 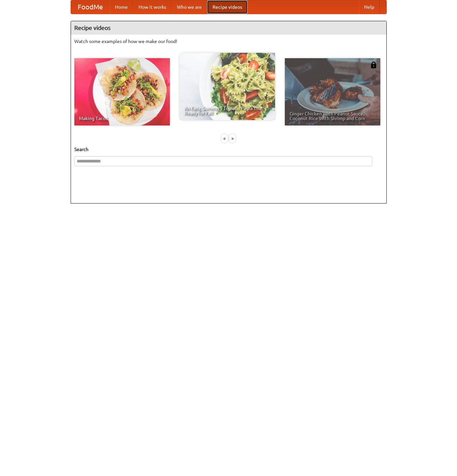 I want to click on span: Making Tacos, so click(x=122, y=118).